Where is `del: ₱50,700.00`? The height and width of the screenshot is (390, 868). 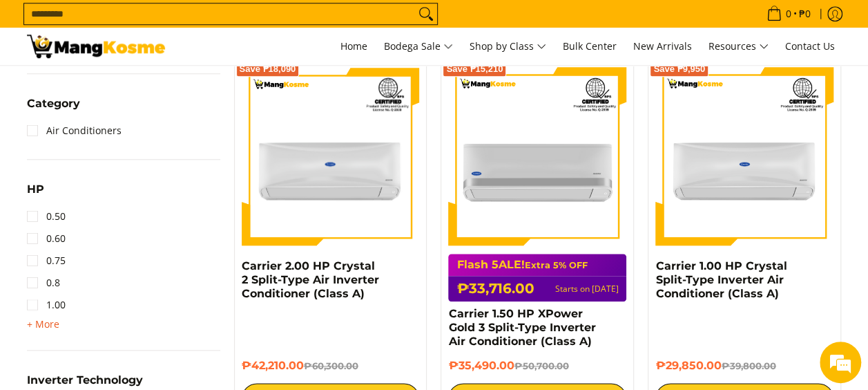 del: ₱50,700.00 is located at coordinates (541, 365).